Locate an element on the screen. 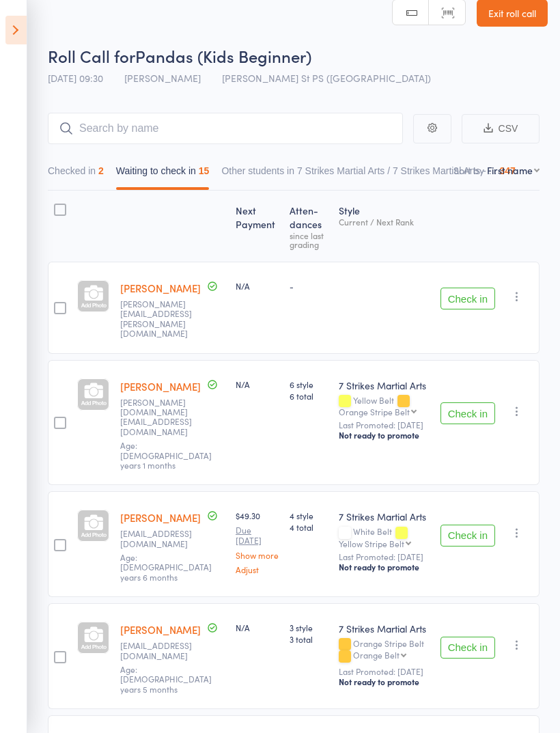  small: ramacfarlane@outlook.com is located at coordinates (165, 650).